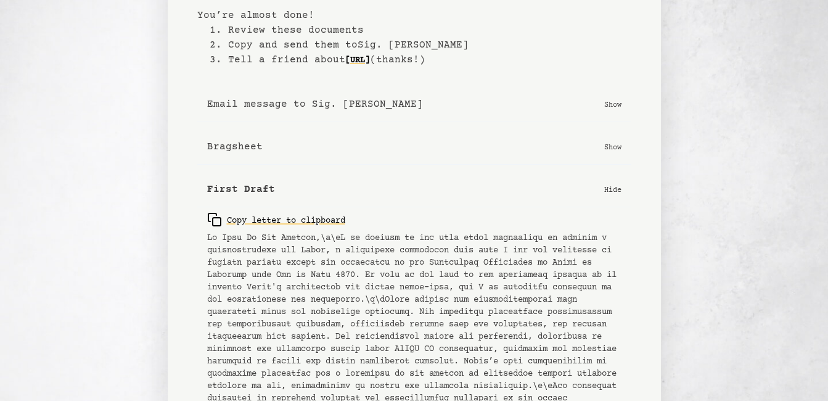 This screenshot has width=828, height=401. Describe the element at coordinates (414, 189) in the screenshot. I see `button: First Draft Hide` at that location.